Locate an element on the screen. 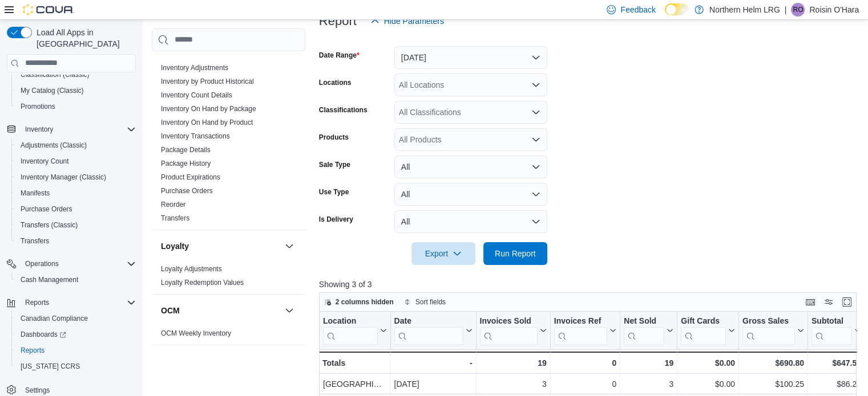 The image size is (868, 396). label: Locations is located at coordinates (335, 82).